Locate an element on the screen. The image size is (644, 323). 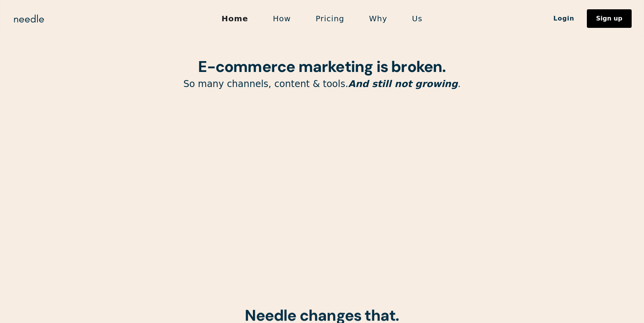
strong: E-commerce marketing is broken. is located at coordinates (321, 66).